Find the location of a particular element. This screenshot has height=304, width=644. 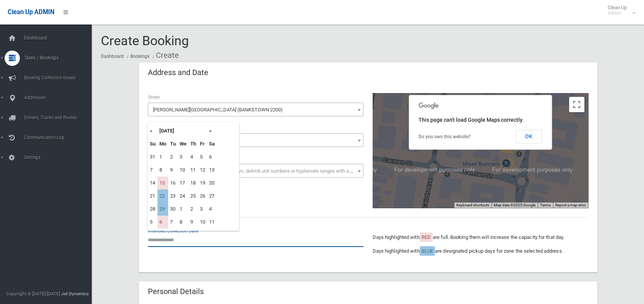

th: We is located at coordinates (183, 144).